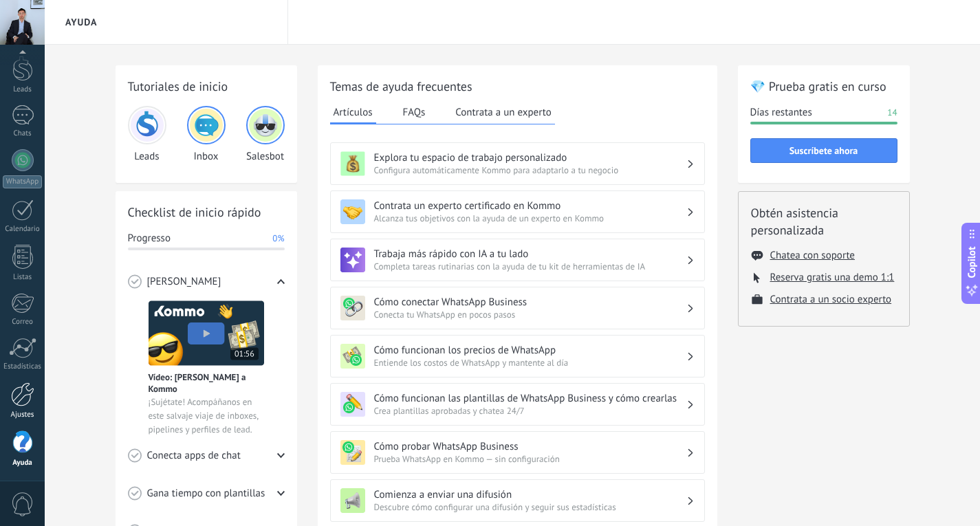  What do you see at coordinates (149, 239) in the screenshot?
I see `span: Progresso` at bounding box center [149, 239].